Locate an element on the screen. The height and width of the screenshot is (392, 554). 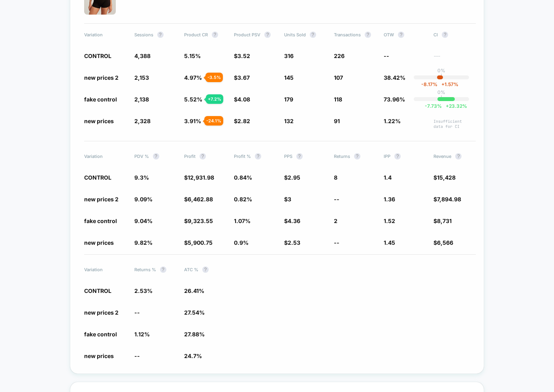
span: $2.82 is located at coordinates (242, 121).